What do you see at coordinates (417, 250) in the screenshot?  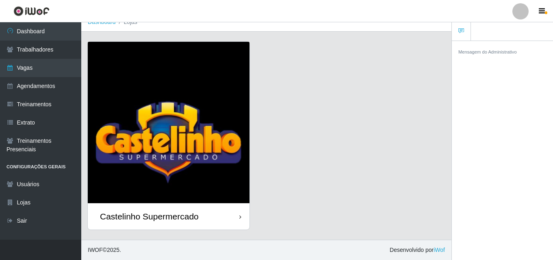 I see `span: Desenvolvido por` at bounding box center [417, 250].